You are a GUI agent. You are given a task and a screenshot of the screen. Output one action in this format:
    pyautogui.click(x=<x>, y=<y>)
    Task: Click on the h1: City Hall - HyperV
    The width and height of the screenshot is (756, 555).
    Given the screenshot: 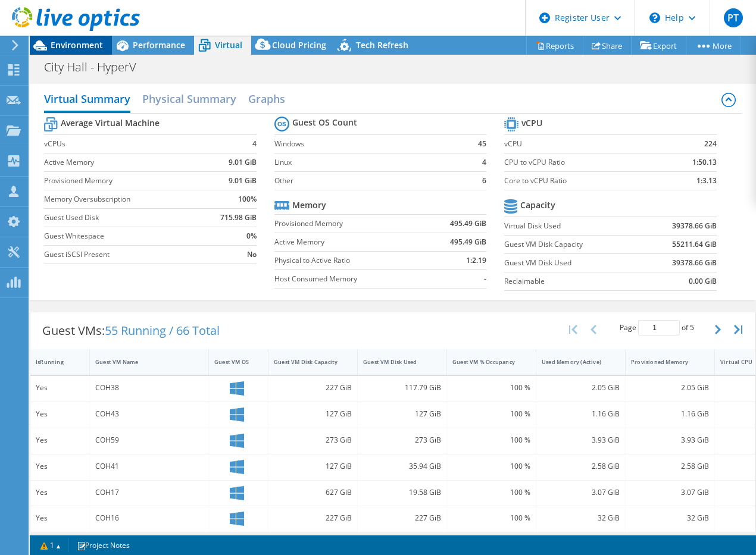 What is the action you would take?
    pyautogui.click(x=96, y=67)
    